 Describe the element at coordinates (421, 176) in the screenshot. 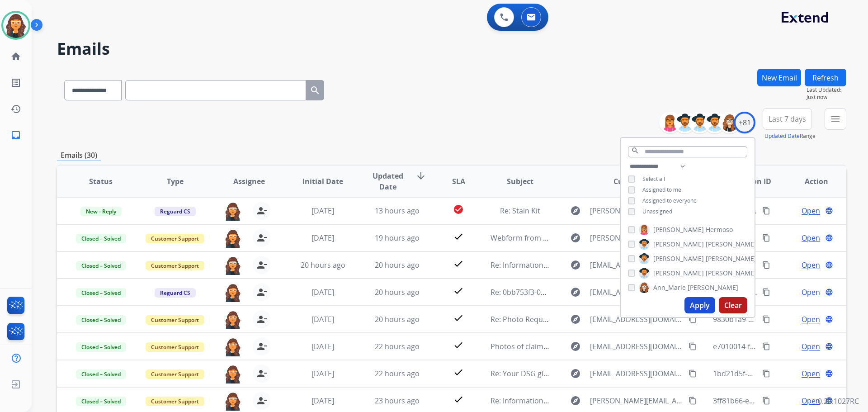

I see `mat-icon: arrow_downward` at that location.